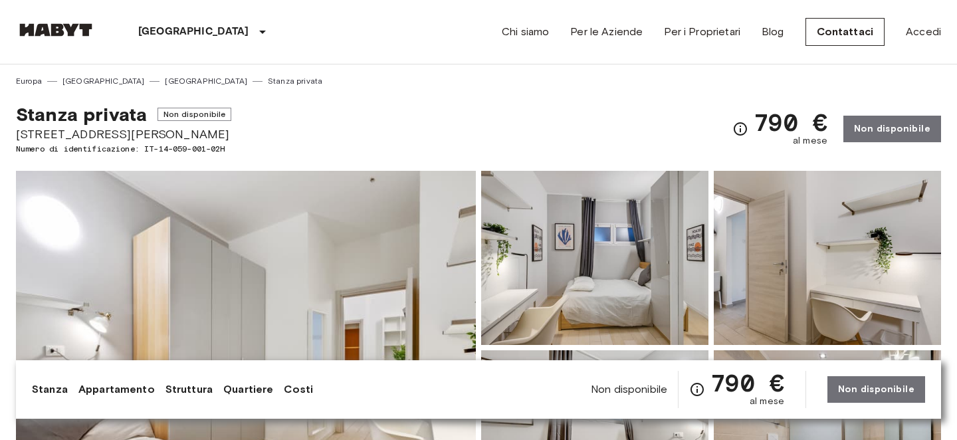  What do you see at coordinates (702, 32) in the screenshot?
I see `a: Per i Proprietari` at bounding box center [702, 32].